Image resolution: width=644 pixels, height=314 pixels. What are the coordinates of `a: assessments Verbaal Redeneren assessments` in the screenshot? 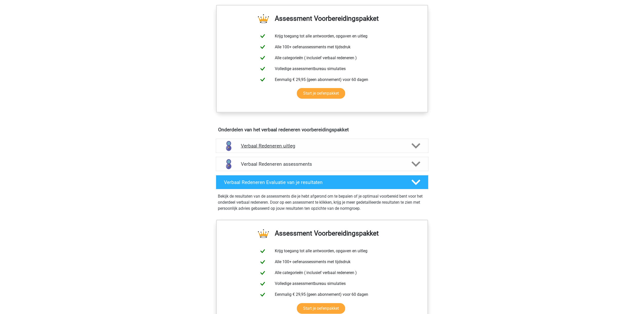 It's located at (322, 164).